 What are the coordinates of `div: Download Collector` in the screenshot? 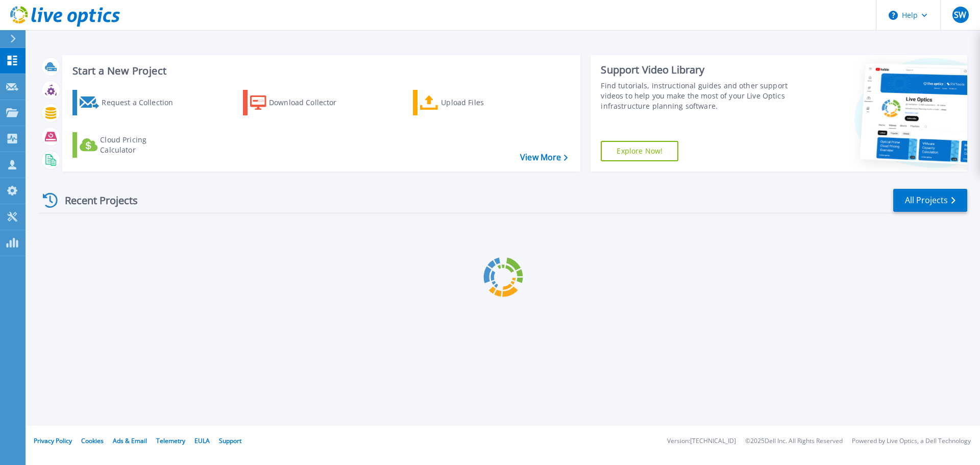 It's located at (310, 103).